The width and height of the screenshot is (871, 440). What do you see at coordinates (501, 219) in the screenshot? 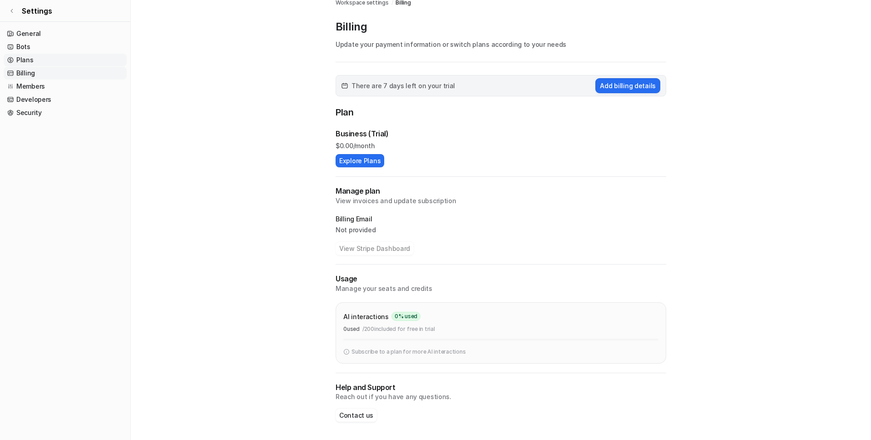
I see `p: Billing Email` at bounding box center [501, 219].